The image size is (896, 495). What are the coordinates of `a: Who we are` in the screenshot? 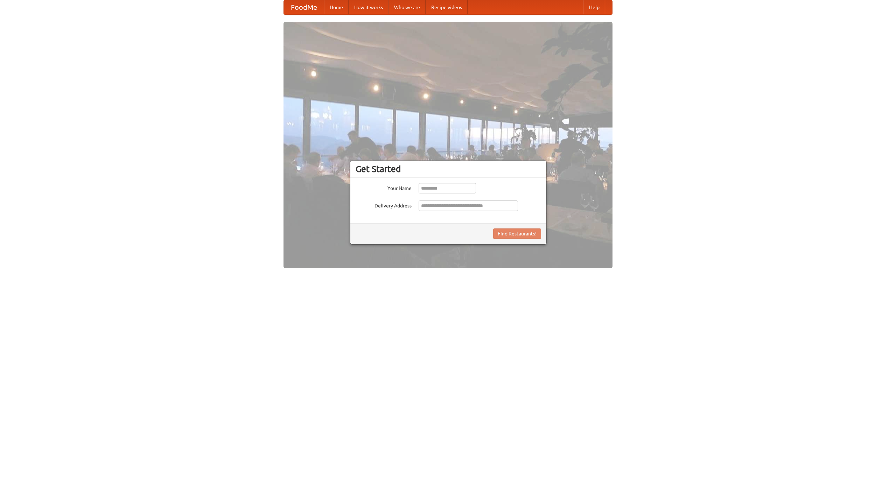 It's located at (407, 7).